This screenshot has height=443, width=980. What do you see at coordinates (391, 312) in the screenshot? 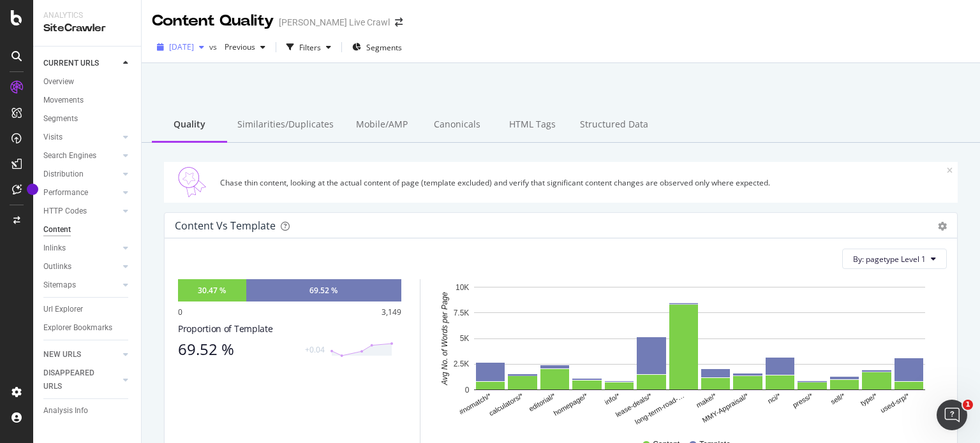
I see `div: 3,149` at bounding box center [391, 312].